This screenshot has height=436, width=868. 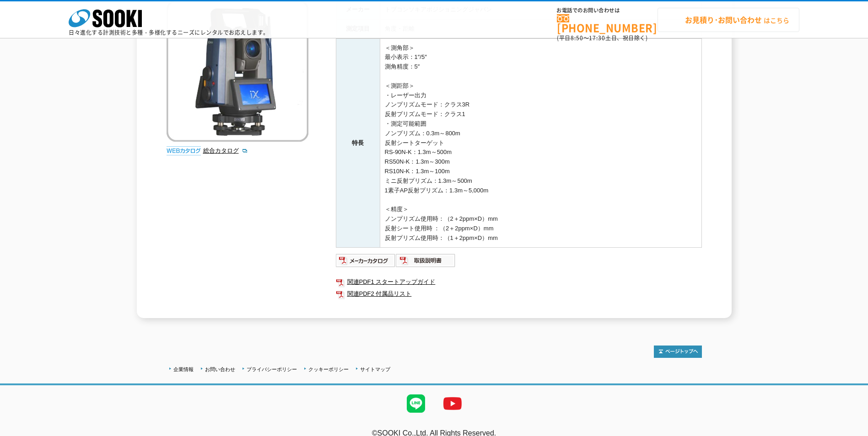 I want to click on img: トップページへ, so click(x=677, y=352).